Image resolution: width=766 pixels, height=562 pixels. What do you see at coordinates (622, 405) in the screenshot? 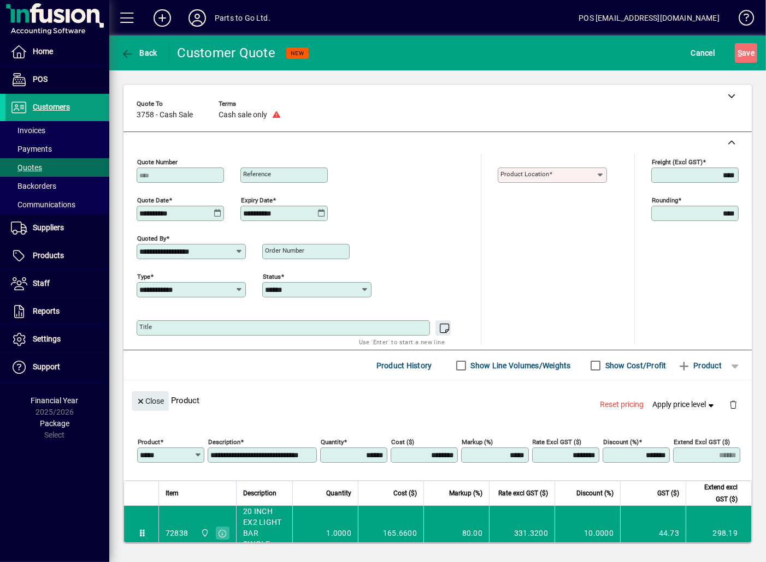
I see `span: Reset pricing` at bounding box center [622, 405].